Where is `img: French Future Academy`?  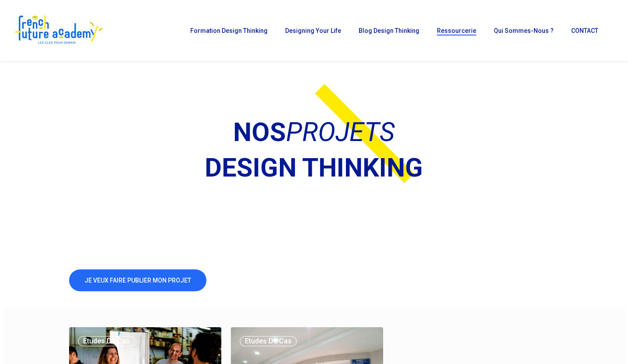 img: French Future Academy is located at coordinates (58, 31).